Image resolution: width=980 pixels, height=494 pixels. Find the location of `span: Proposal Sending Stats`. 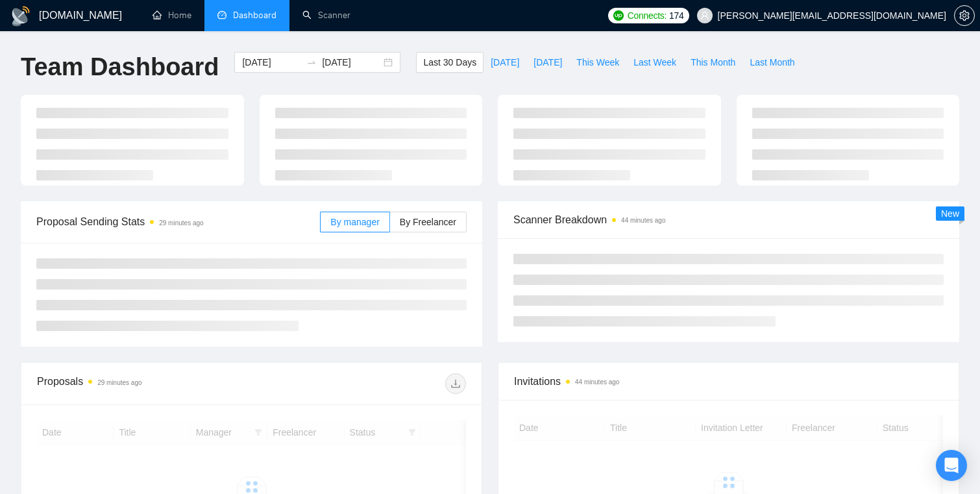

span: Proposal Sending Stats is located at coordinates (178, 221).